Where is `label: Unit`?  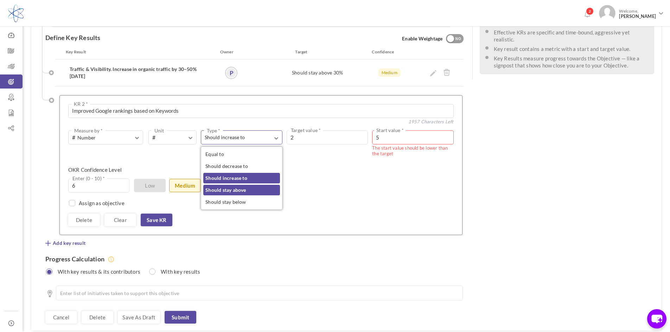 label: Unit is located at coordinates (159, 131).